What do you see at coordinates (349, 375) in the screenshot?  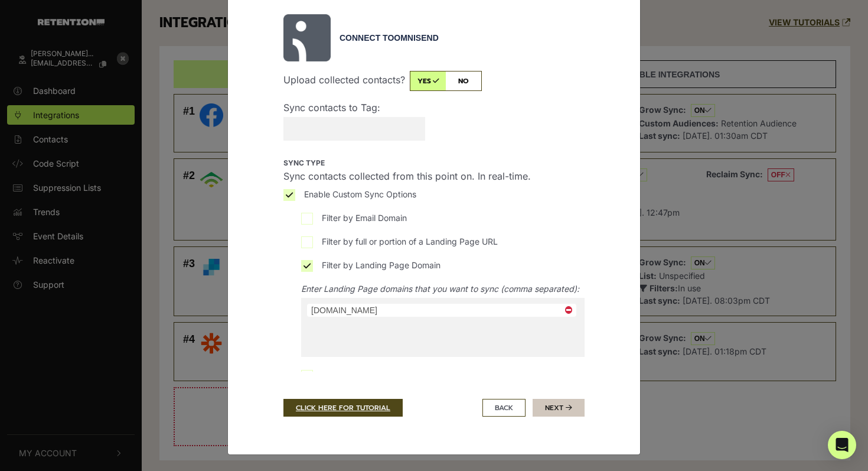 I see `span: Filter by State` at bounding box center [349, 375].